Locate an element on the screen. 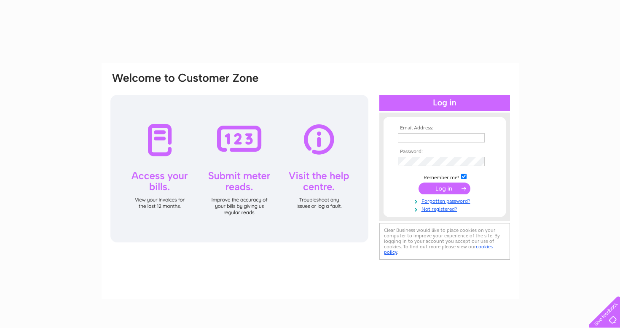 Image resolution: width=620 pixels, height=328 pixels. a: cookies policy is located at coordinates (439, 249).